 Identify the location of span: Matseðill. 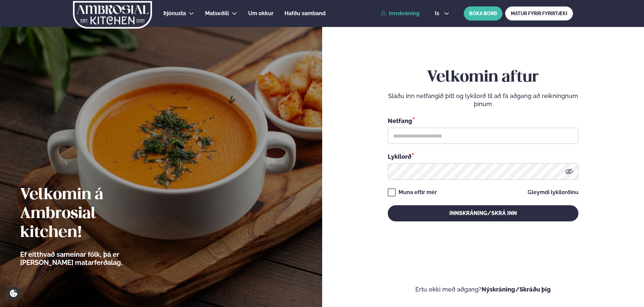
(217, 13).